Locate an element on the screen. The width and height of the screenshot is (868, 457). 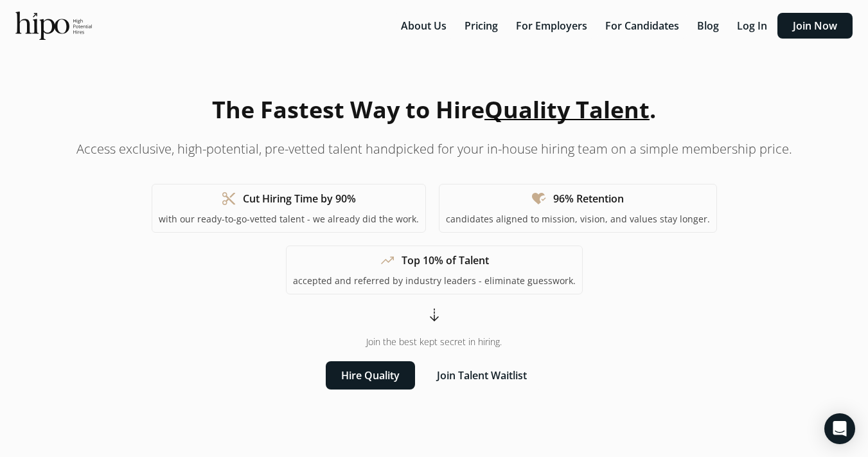
a: Pricing is located at coordinates (482, 26).